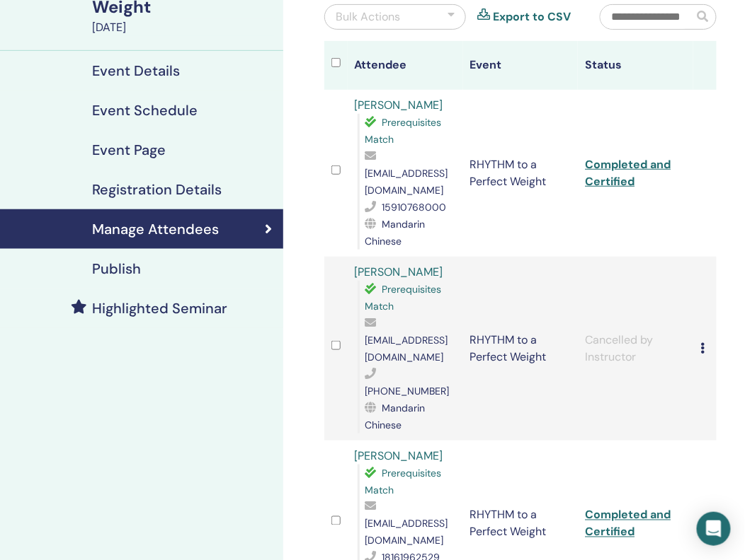  What do you see at coordinates (635, 65) in the screenshot?
I see `th: Status` at bounding box center [635, 65].